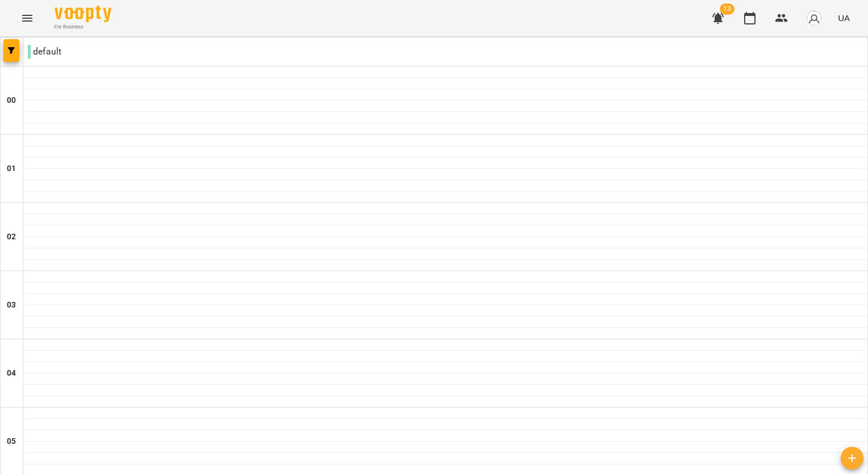  What do you see at coordinates (12, 101) in the screenshot?
I see `h6: 00` at bounding box center [12, 101].